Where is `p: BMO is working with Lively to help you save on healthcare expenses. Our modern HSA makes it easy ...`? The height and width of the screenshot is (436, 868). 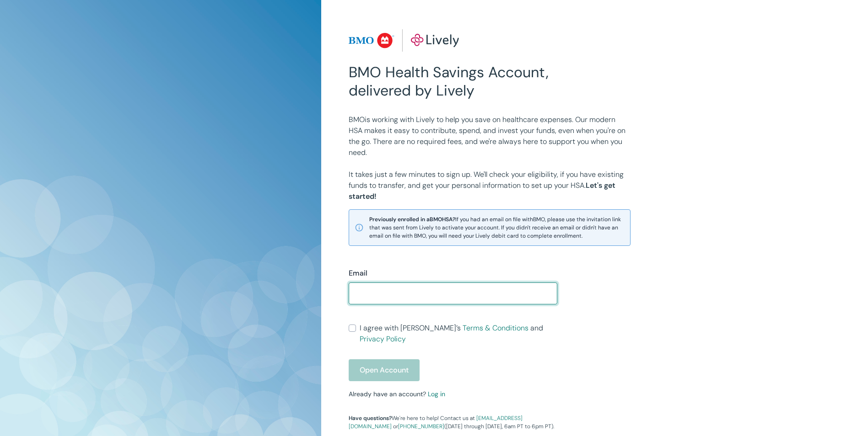 p: BMO is working with Lively to help you save on healthcare expenses. Our modern HSA makes it easy ... is located at coordinates (489, 136).